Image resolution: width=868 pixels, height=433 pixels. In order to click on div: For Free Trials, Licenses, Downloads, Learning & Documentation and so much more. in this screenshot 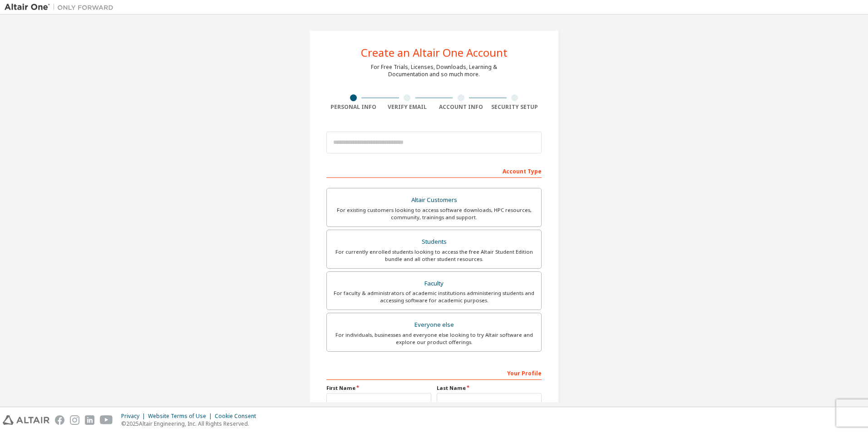, I will do `click(434, 71)`.